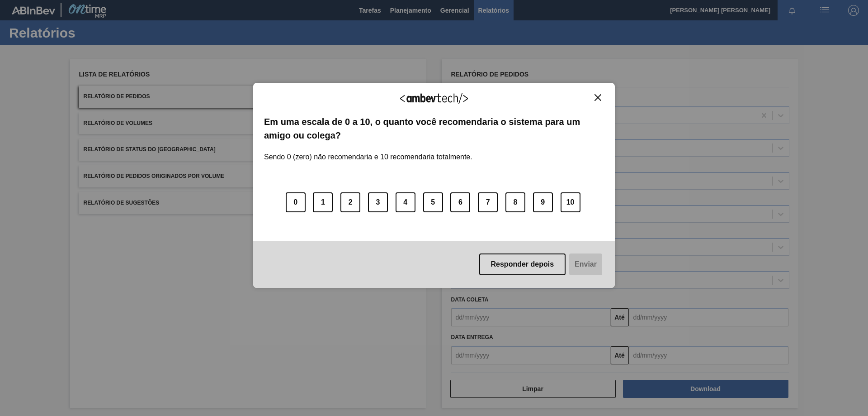  What do you see at coordinates (543, 202) in the screenshot?
I see `button: 9` at bounding box center [543, 202].